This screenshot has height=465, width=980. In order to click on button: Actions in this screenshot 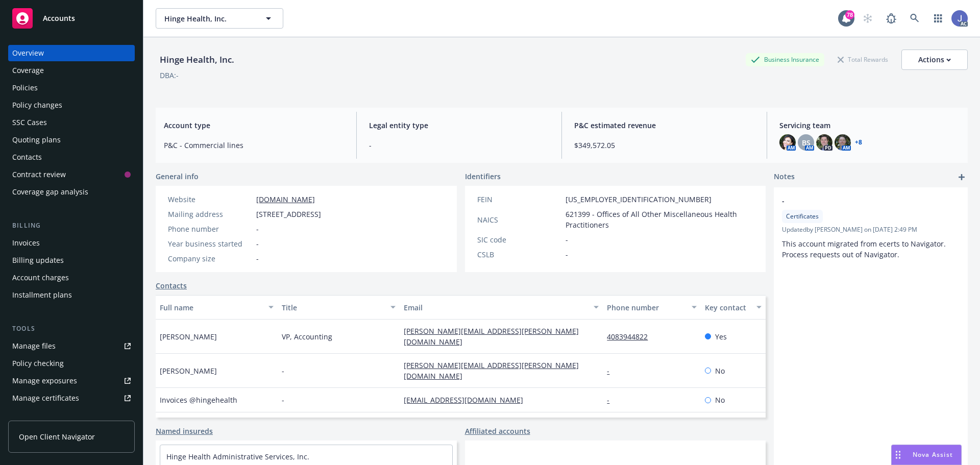, I will do `click(935, 60)`.